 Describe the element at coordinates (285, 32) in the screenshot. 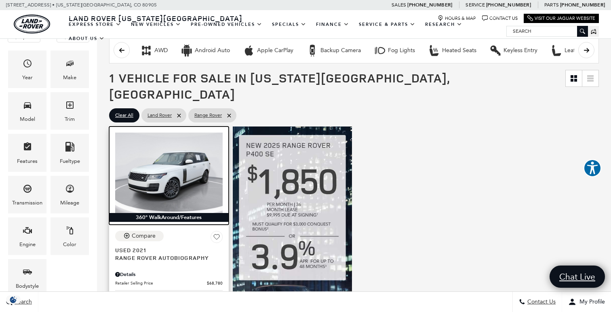

I see `nav: Main Navigation` at that location.